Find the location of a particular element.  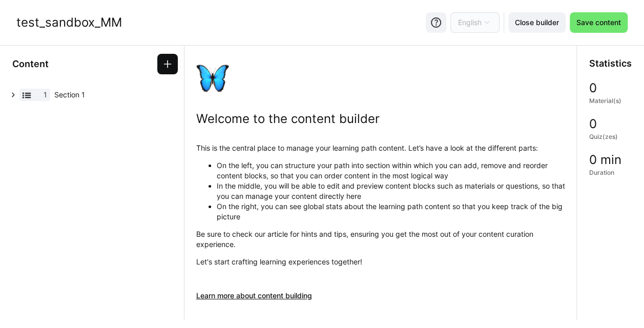

li: On the right, you can see global stats about the learning path content so that you keep track of ... is located at coordinates (391, 212).